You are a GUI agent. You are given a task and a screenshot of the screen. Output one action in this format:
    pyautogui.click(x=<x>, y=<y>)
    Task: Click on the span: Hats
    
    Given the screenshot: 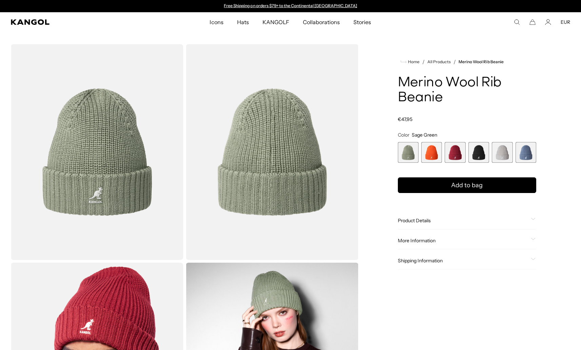 What is the action you would take?
    pyautogui.click(x=243, y=22)
    